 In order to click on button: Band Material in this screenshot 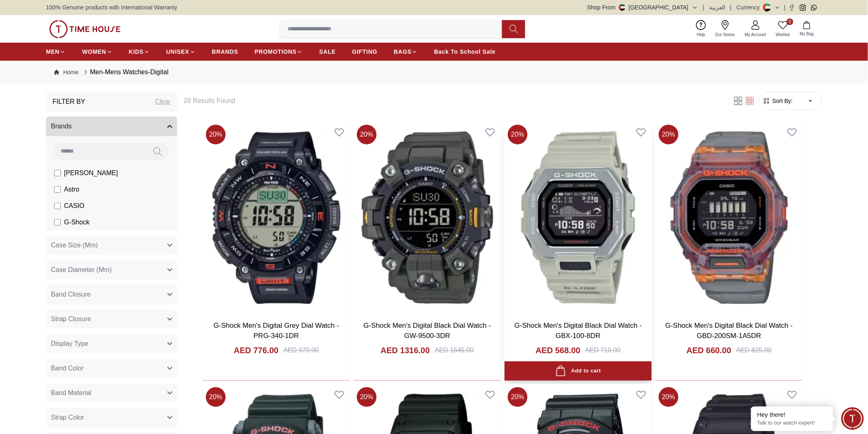, I will do `click(111, 393)`.